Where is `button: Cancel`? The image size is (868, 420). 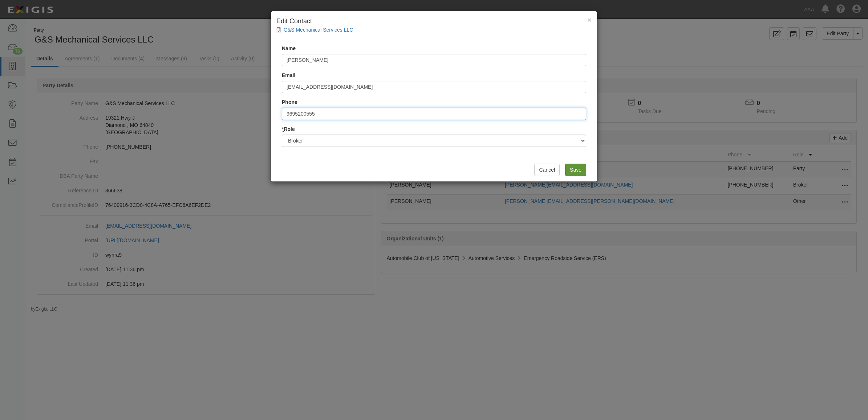
button: Cancel is located at coordinates (547, 170).